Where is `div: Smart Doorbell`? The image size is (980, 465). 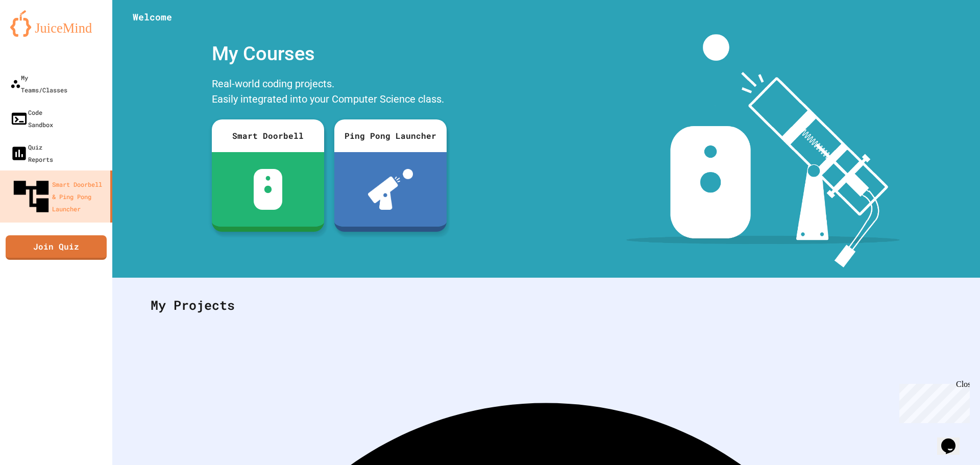 div: Smart Doorbell is located at coordinates (268, 136).